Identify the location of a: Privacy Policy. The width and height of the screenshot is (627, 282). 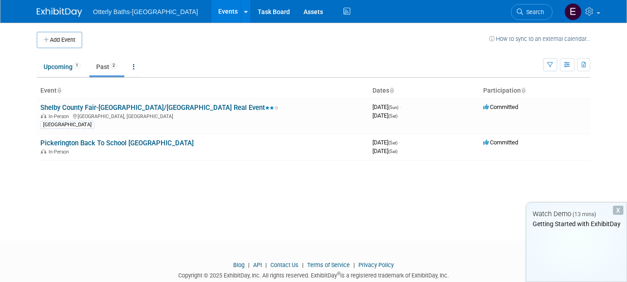
(376, 264).